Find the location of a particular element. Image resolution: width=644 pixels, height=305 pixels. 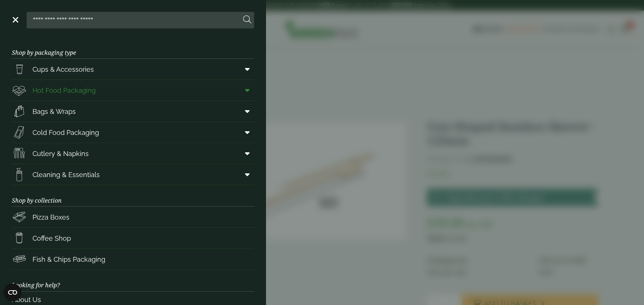

h3: Shop by collection is located at coordinates (133, 196).